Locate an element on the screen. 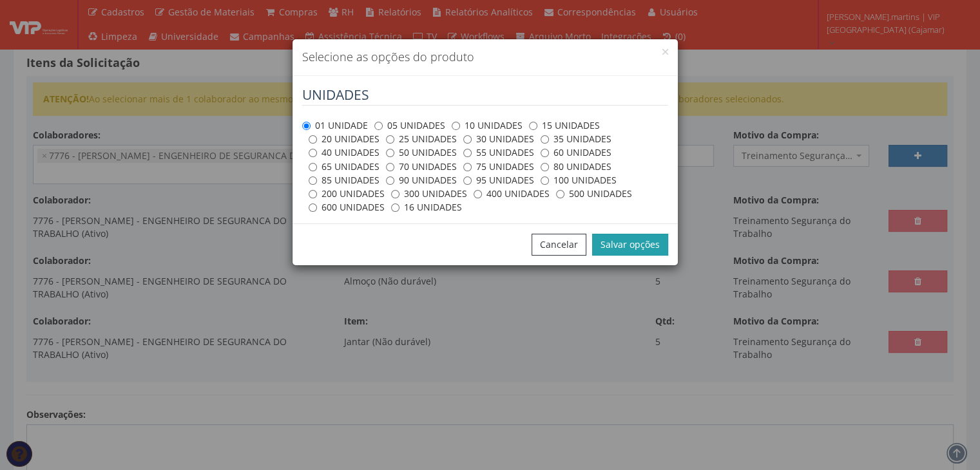 The width and height of the screenshot is (980, 470). label: 80 UNIDADES is located at coordinates (576, 167).